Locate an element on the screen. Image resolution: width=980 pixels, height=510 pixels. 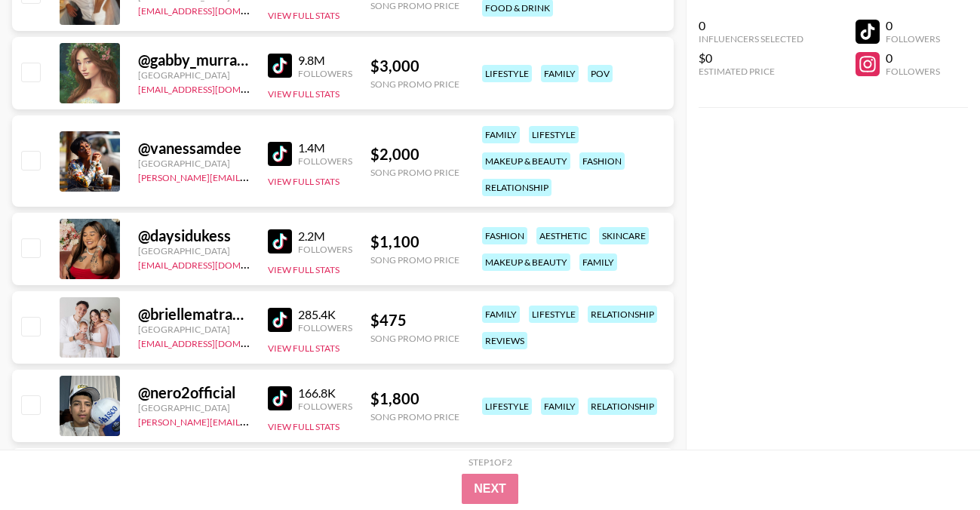
div: pov is located at coordinates (600, 73).